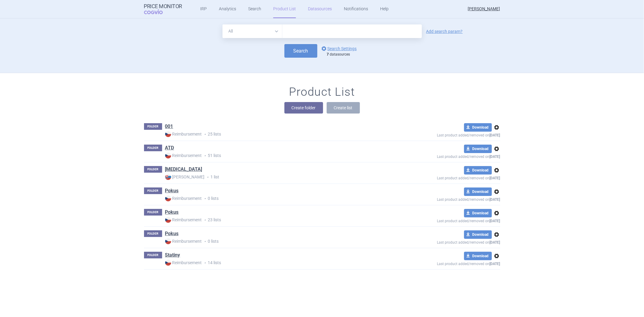 The image size is (644, 317). Describe the element at coordinates (300, 51) in the screenshot. I see `button: Search` at that location.